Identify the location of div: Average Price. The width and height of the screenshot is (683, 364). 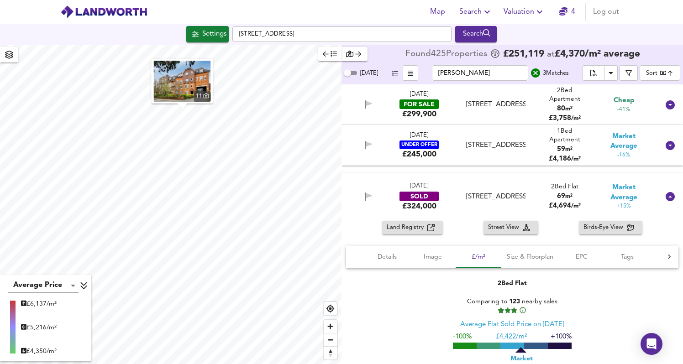
(43, 286).